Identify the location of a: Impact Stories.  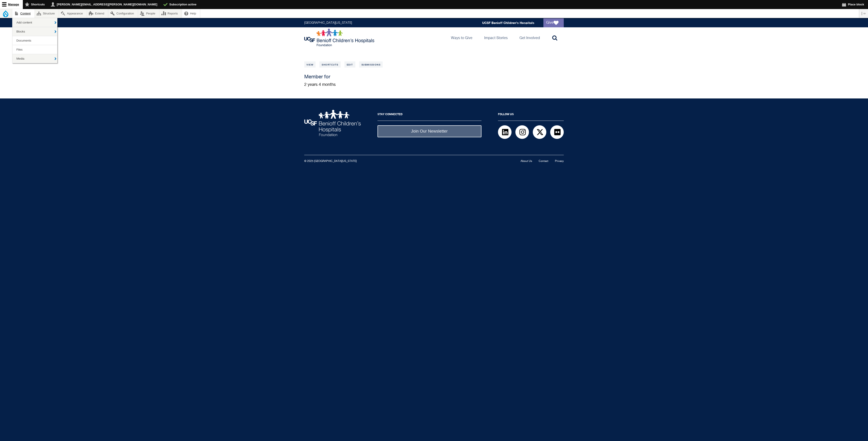
(496, 37).